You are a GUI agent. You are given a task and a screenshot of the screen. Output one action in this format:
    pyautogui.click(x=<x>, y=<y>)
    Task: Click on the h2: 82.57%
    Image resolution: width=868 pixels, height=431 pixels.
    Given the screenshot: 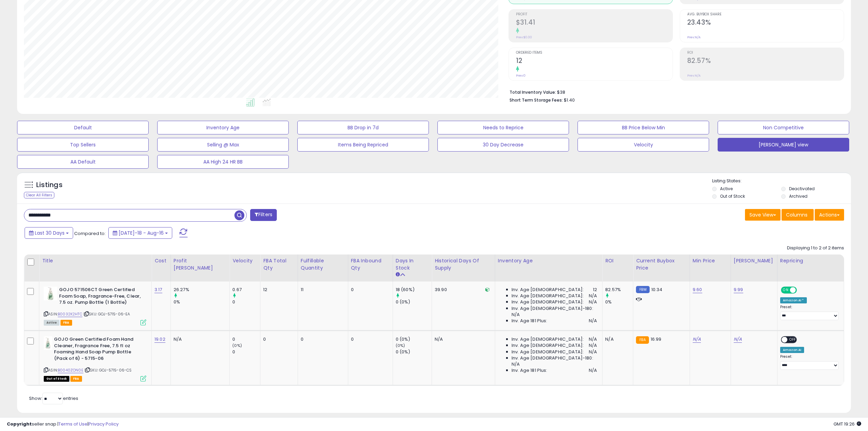 What is the action you would take?
    pyautogui.click(x=765, y=61)
    